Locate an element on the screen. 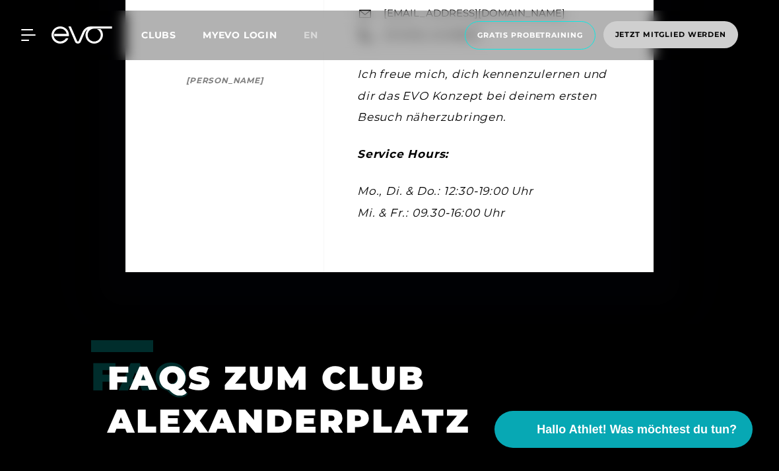 Image resolution: width=779 pixels, height=471 pixels. a: en is located at coordinates (319, 35).